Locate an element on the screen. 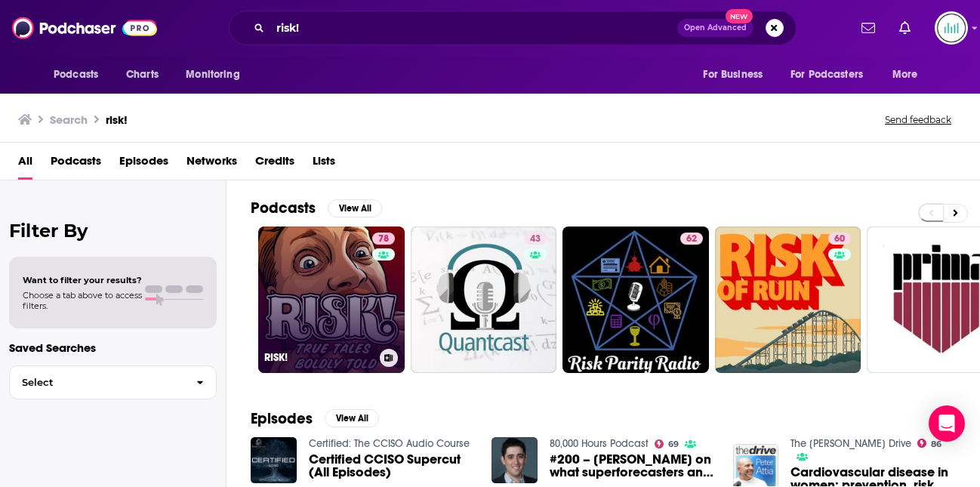 This screenshot has width=980, height=487. span: Credits is located at coordinates (275, 164).